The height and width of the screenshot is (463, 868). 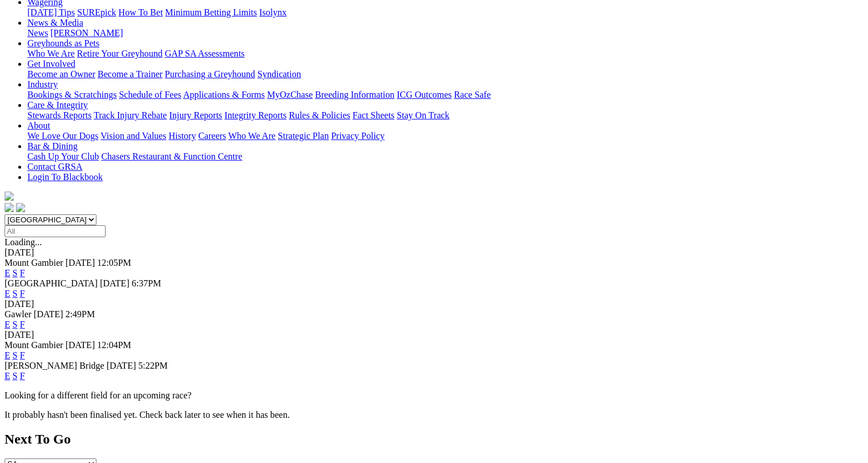 What do you see at coordinates (355, 95) in the screenshot?
I see `a: Breeding Information` at bounding box center [355, 95].